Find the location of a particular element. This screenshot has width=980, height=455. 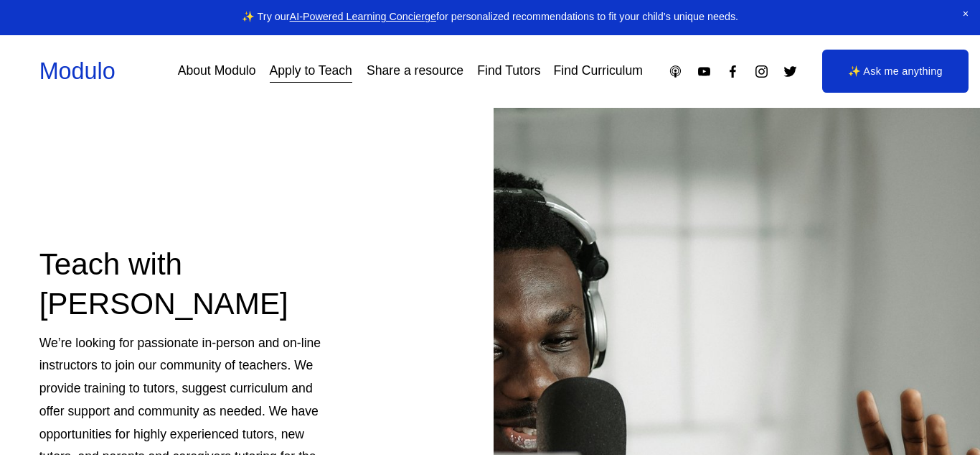

a: Instagram is located at coordinates (761, 71).